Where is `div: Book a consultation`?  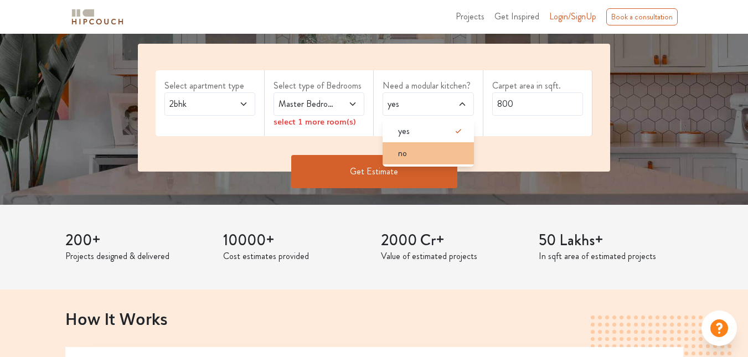
div: Book a consultation is located at coordinates (642, 17).